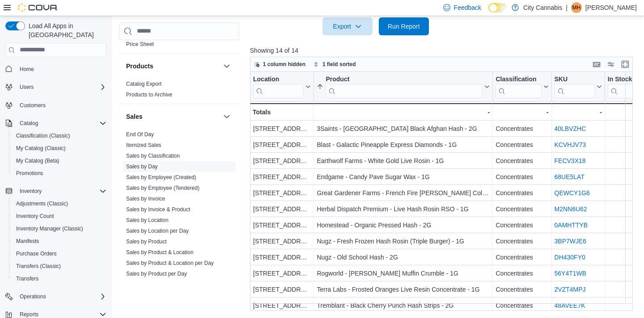 Image resolution: width=644 pixels, height=318 pixels. Describe the element at coordinates (569, 177) in the screenshot. I see `a: 68UE5LAT` at that location.